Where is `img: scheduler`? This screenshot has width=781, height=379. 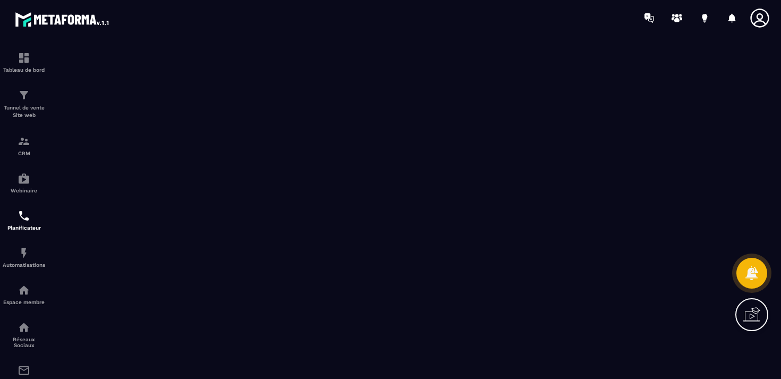 img: scheduler is located at coordinates (24, 216).